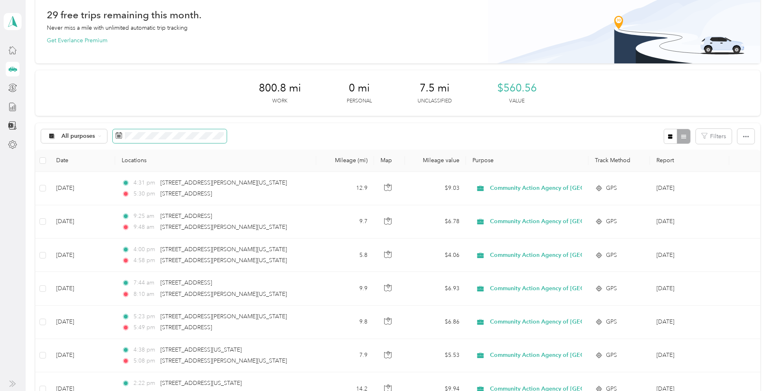 Image resolution: width=774 pixels, height=391 pixels. I want to click on td: $4.06, so click(435, 256).